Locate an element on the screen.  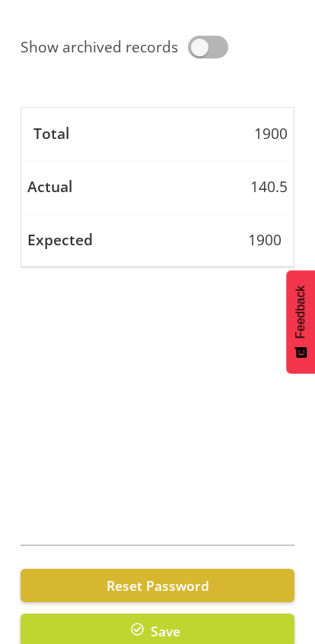
button: Feedback - Show survey is located at coordinates (300, 322).